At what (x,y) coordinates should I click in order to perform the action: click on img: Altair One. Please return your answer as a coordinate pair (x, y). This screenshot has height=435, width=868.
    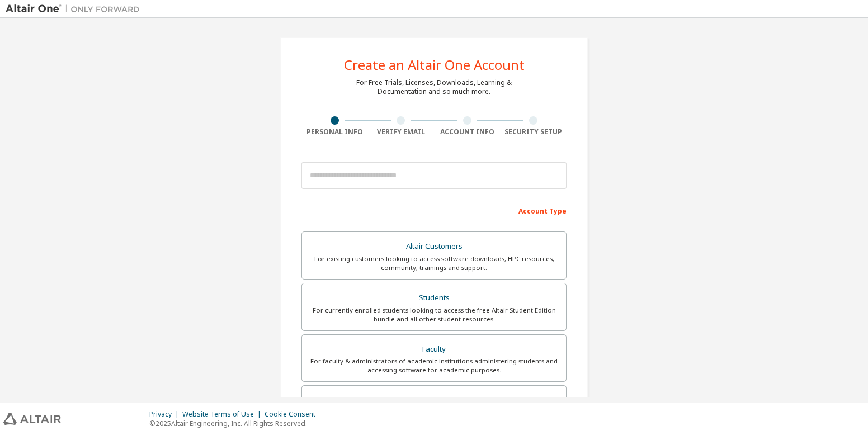
    Looking at the image, I should click on (76, 9).